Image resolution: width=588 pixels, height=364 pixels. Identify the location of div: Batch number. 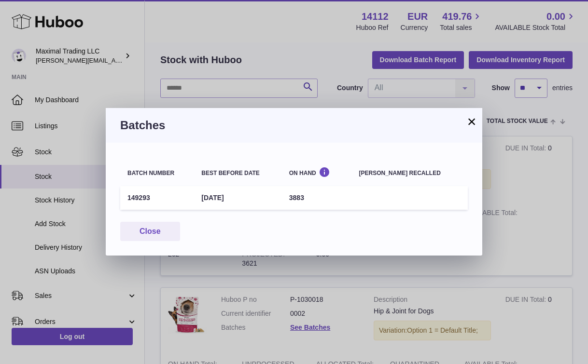
(157, 174).